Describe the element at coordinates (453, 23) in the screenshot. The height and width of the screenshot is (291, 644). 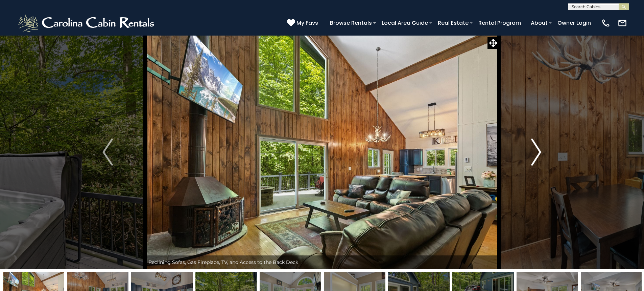
I see `a: Real Estate` at that location.